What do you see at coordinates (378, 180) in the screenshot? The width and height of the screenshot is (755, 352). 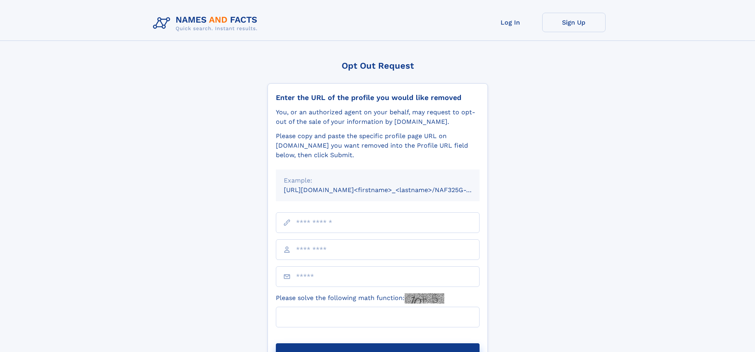 I see `div: Example:` at bounding box center [378, 180].